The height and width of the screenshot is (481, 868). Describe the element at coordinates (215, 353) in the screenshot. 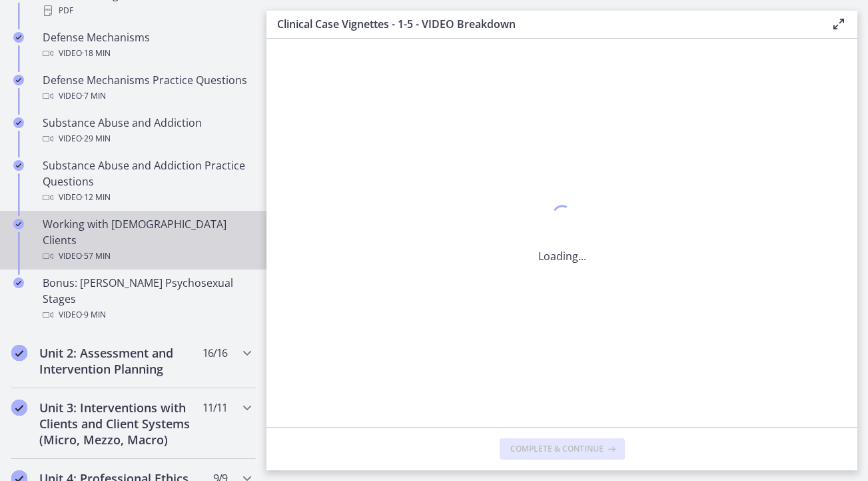

I see `span: 16 / 16` at that location.